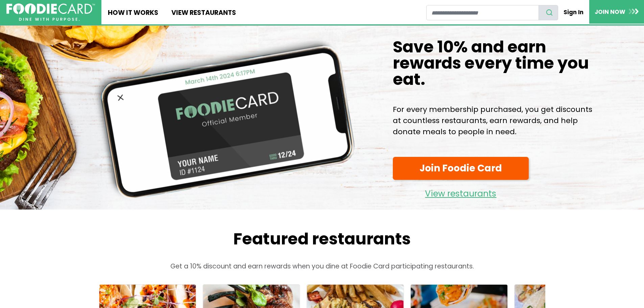  Describe the element at coordinates (461, 192) in the screenshot. I see `a: View restaurants` at that location.